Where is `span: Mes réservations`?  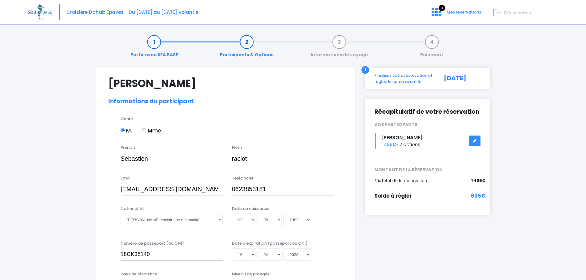 span: Mes réservations is located at coordinates (464, 12).